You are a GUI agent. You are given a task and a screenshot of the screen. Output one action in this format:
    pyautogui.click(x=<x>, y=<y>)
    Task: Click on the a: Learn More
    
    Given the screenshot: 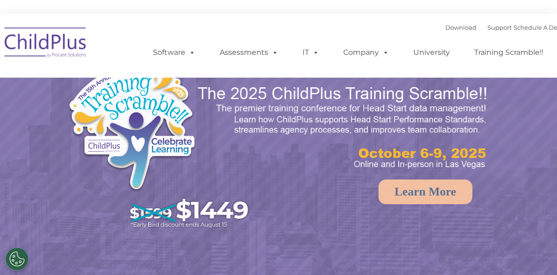 What is the action you would take?
    pyautogui.click(x=425, y=192)
    